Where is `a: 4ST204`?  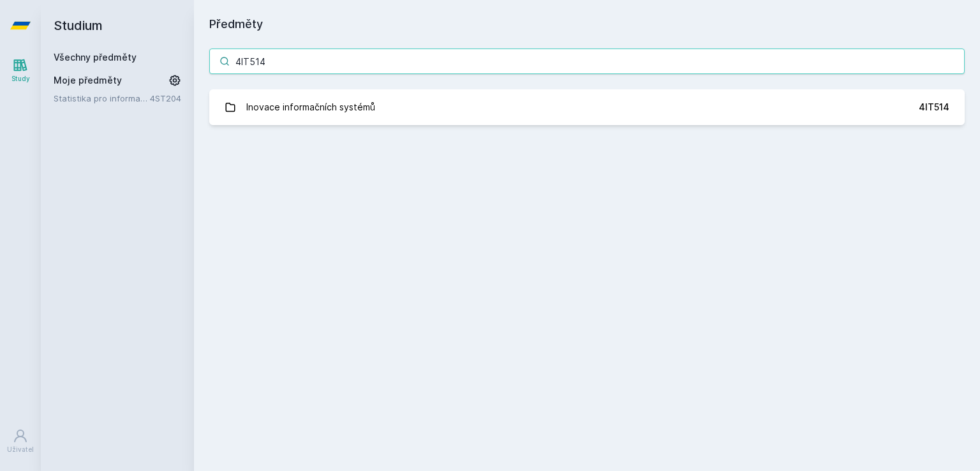
a: 4ST204 is located at coordinates (165, 98).